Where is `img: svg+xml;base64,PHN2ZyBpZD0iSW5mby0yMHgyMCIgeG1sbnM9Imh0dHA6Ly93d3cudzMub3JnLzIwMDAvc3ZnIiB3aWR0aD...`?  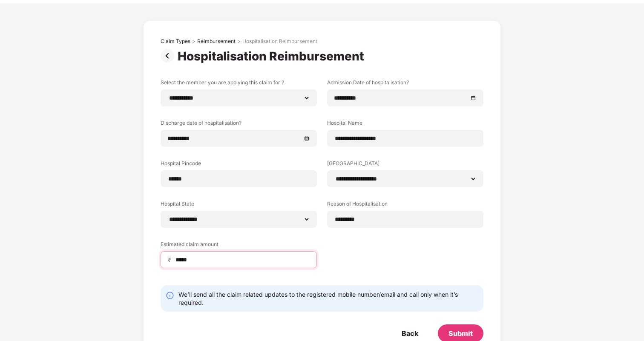 img: svg+xml;base64,PHN2ZyBpZD0iSW5mby0yMHgyMCIgeG1sbnM9Imh0dHA6Ly93d3cudzMub3JnLzIwMDAvc3ZnIiB3aWR0aD... is located at coordinates (170, 295).